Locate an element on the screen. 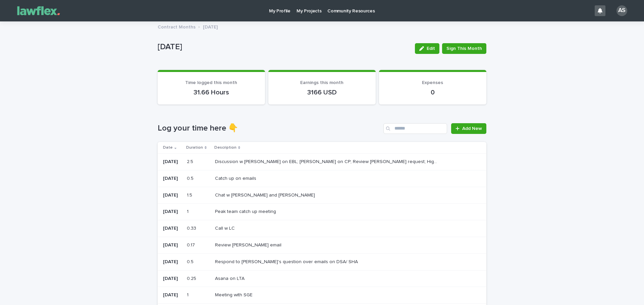  p: 0.33 is located at coordinates (192, 228).